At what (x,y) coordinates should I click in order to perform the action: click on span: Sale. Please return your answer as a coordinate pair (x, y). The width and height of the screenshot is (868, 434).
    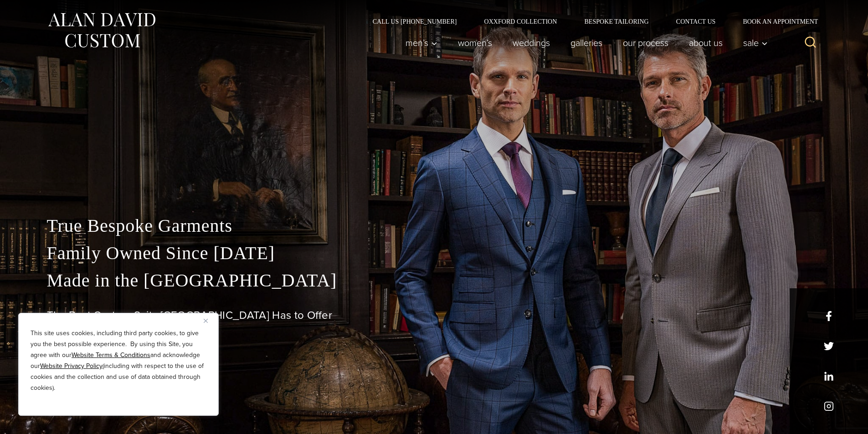
    Looking at the image, I should click on (755, 43).